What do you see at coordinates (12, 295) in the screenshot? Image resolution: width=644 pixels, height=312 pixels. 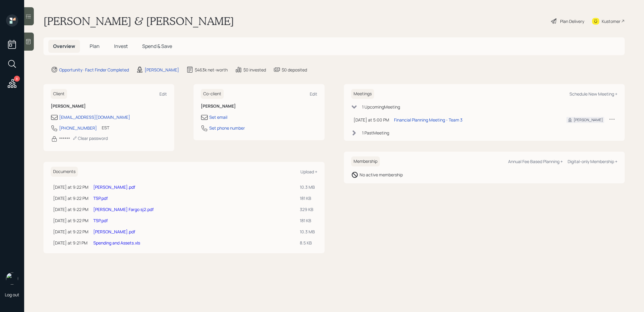 I see `div: Log out` at bounding box center [12, 295].